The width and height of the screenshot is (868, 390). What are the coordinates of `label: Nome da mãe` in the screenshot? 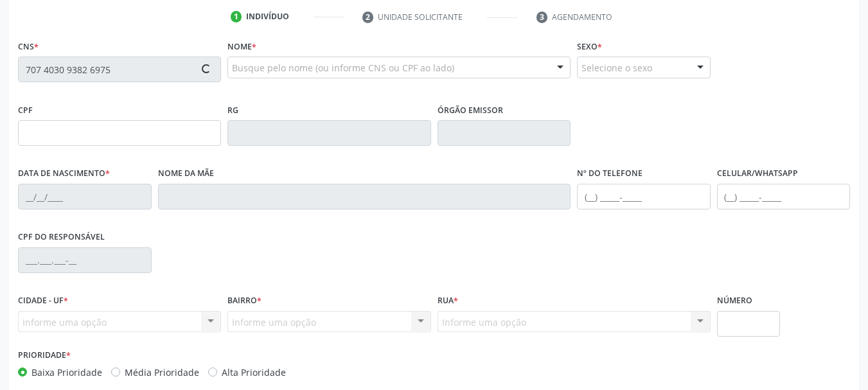 It's located at (185, 174).